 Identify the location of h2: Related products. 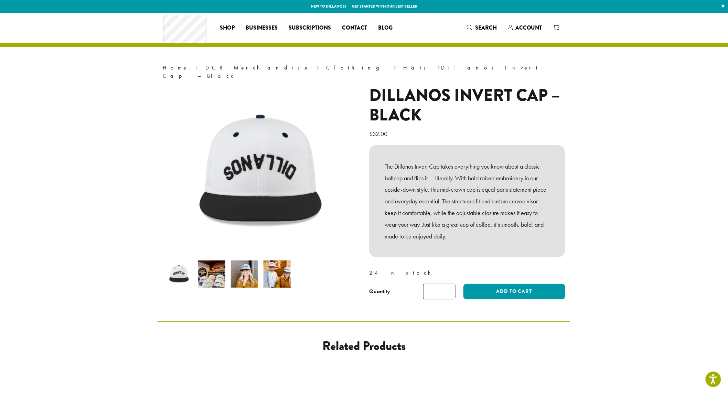
(364, 346).